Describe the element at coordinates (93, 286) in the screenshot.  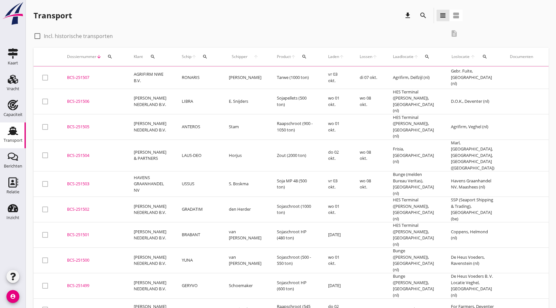
I see `div: BCS-251499` at that location.